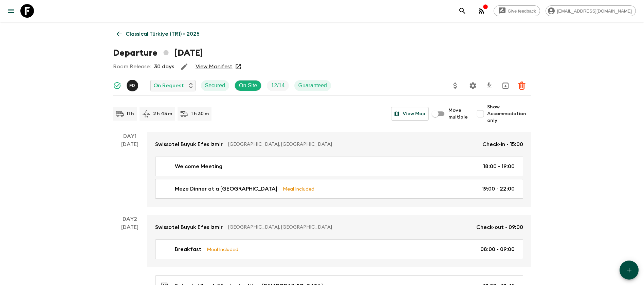 The height and width of the screenshot is (285, 644). I want to click on button: Settings, so click(473, 86).